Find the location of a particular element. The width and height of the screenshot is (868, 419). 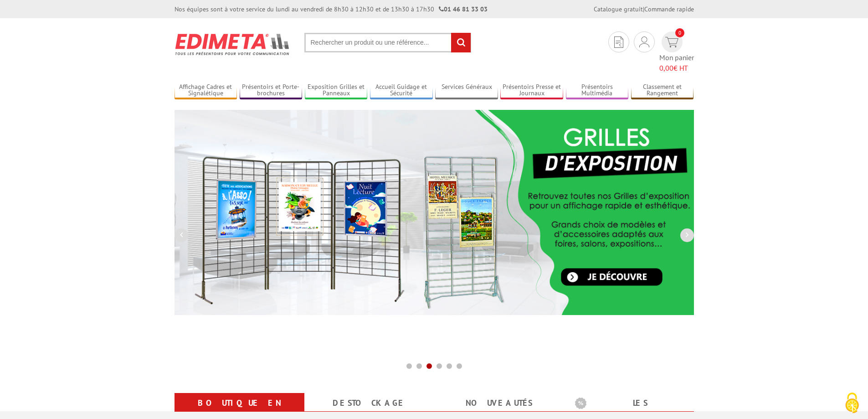

img: Cookies (fenêtre modale) is located at coordinates (852, 403).